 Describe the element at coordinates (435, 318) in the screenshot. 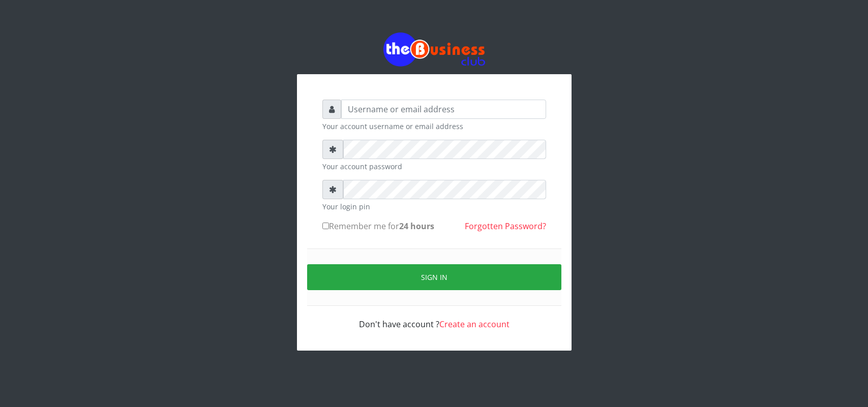

I see `div: Don't have account ?` at that location.